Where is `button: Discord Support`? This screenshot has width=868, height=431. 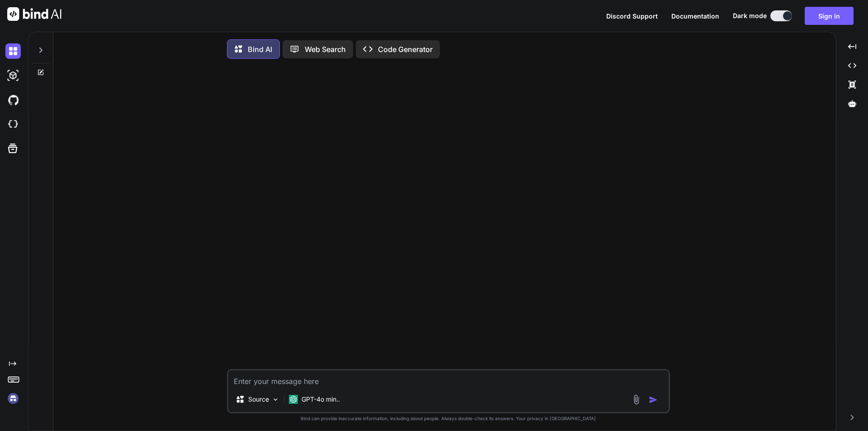 button: Discord Support is located at coordinates (632, 16).